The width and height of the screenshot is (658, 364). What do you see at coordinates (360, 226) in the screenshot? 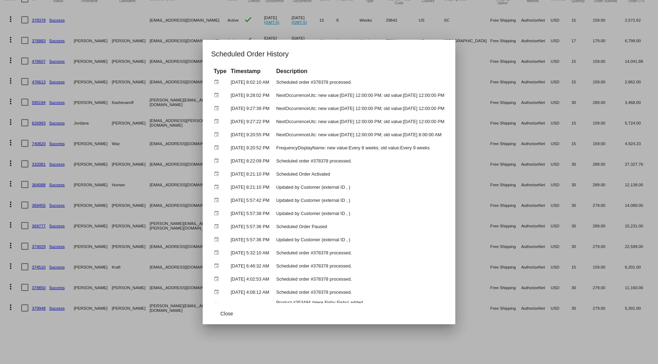
I see `td: Scheduled Order Paused` at bounding box center [360, 226].